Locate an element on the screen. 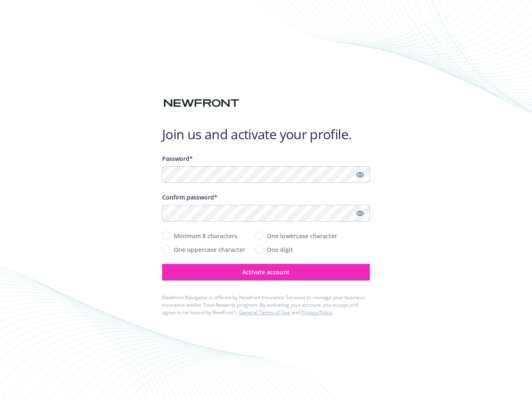 Image resolution: width=532 pixels, height=399 pixels. input: Enter a unique password... is located at coordinates (266, 175).